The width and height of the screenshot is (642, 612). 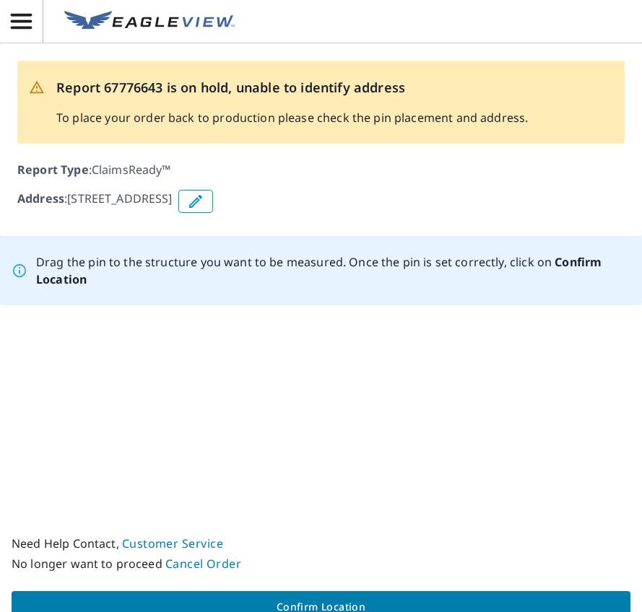 I want to click on button: Customer Service, so click(x=173, y=544).